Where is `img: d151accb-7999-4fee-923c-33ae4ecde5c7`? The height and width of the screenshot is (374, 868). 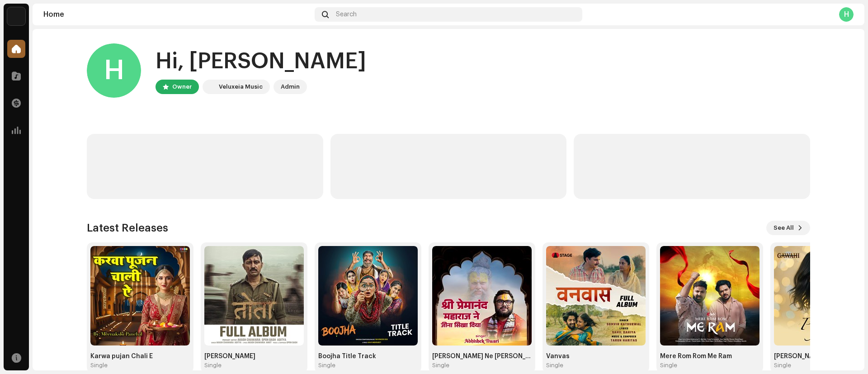 img: d151accb-7999-4fee-923c-33ae4ecde5c7 is located at coordinates (596, 296).